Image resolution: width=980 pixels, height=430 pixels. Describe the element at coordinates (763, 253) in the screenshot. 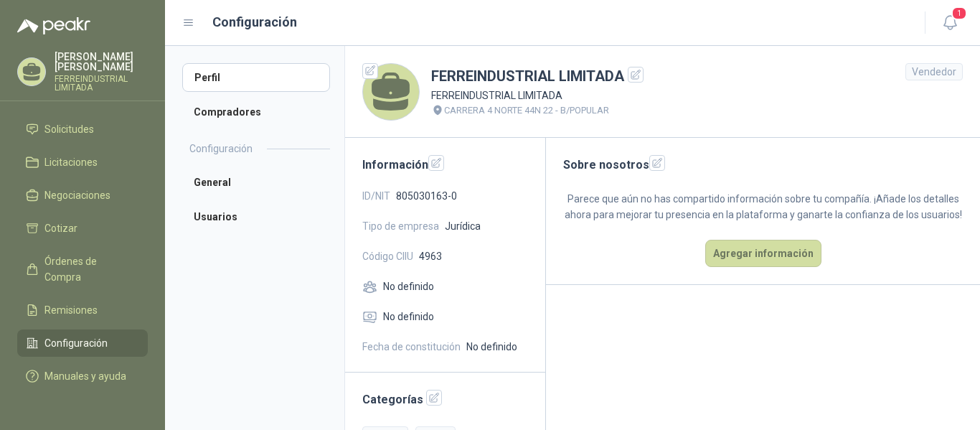

I see `button: Agregar información` at that location.